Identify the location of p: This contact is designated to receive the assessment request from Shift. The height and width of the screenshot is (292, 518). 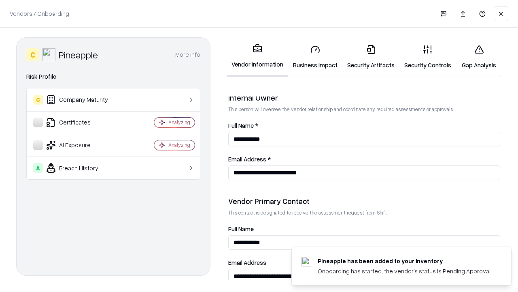
(364, 212).